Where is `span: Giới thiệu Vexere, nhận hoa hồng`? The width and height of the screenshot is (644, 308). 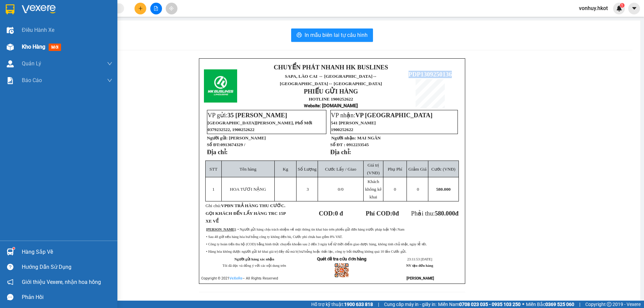 span: Giới thiệu Vexere, nhận hoa hồng is located at coordinates (62, 282).